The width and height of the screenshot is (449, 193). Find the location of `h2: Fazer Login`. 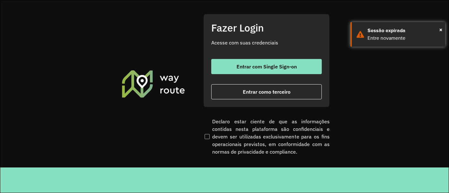

h2: Fazer Login is located at coordinates (266, 28).